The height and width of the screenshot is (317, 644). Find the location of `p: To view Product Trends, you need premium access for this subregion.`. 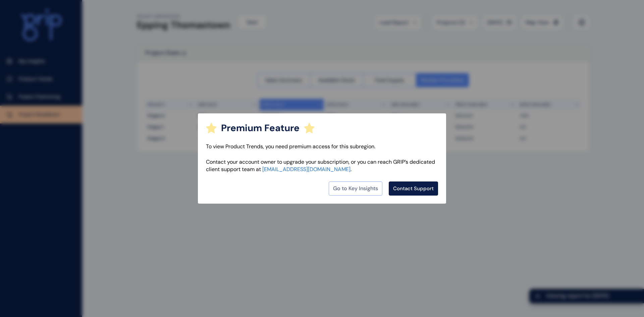

p: To view Product Trends, you need premium access for this subregion. is located at coordinates (322, 146).